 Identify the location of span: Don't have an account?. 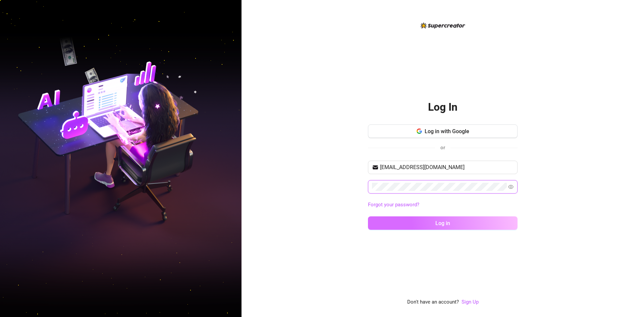
(433, 302).